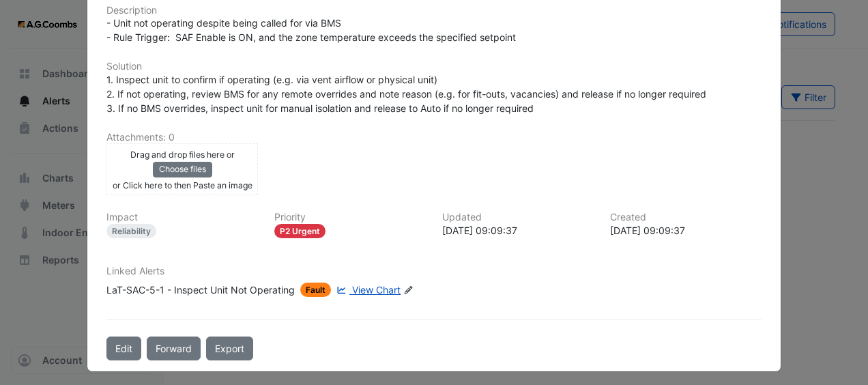  I want to click on fa-icon: Edit Linked Alerts, so click(408, 290).